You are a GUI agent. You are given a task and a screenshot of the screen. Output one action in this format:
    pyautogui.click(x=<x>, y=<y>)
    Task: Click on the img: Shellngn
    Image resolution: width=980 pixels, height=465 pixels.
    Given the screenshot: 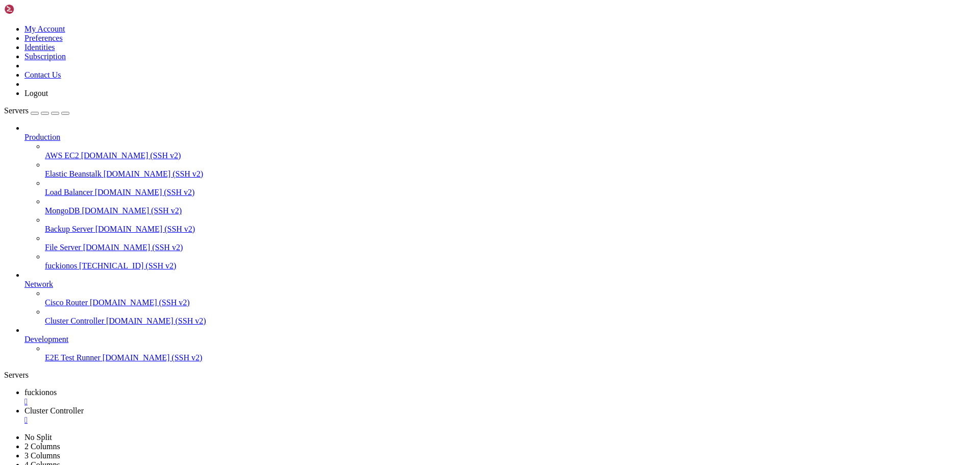 What is the action you would take?
    pyautogui.click(x=33, y=9)
    